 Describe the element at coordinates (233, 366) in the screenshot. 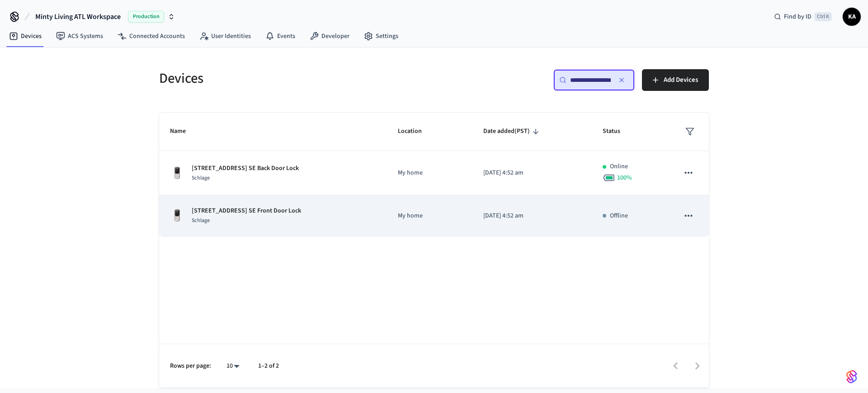

I see `div: 10` at that location.